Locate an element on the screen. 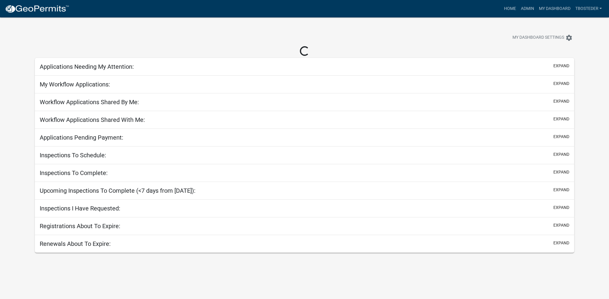  a: My Dashboard is located at coordinates (554, 9).